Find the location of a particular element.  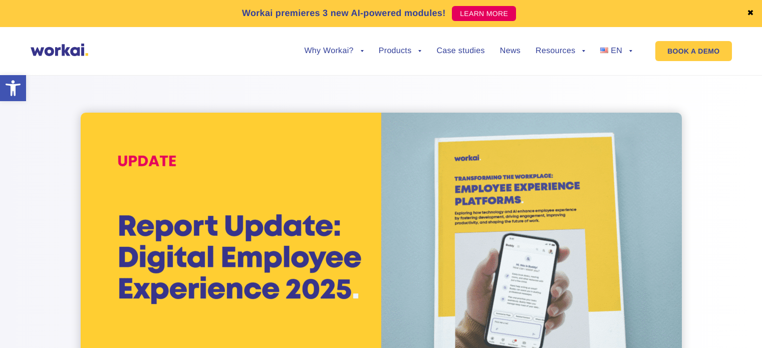

a: BOOK A DEMO is located at coordinates (693, 51).